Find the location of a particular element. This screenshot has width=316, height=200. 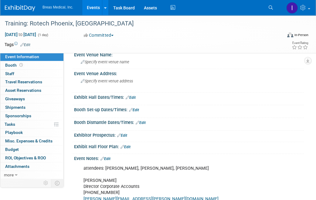

a: Budget is located at coordinates (32, 150).